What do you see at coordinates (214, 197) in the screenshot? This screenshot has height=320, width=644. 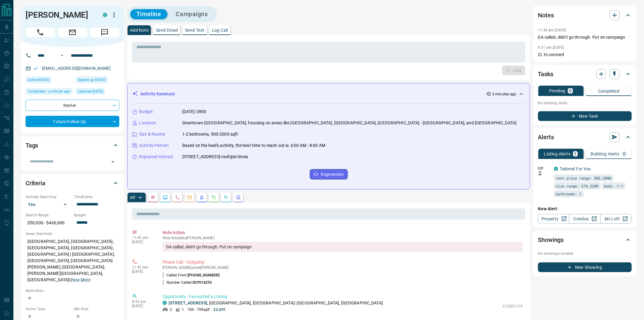 I see `svg: Requests` at bounding box center [214, 197].